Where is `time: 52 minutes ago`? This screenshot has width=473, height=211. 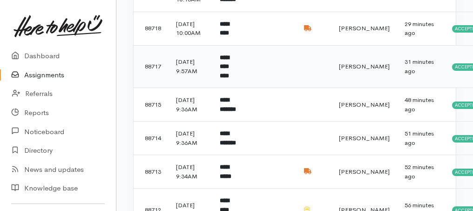
time: 52 minutes ago is located at coordinates (419, 171).